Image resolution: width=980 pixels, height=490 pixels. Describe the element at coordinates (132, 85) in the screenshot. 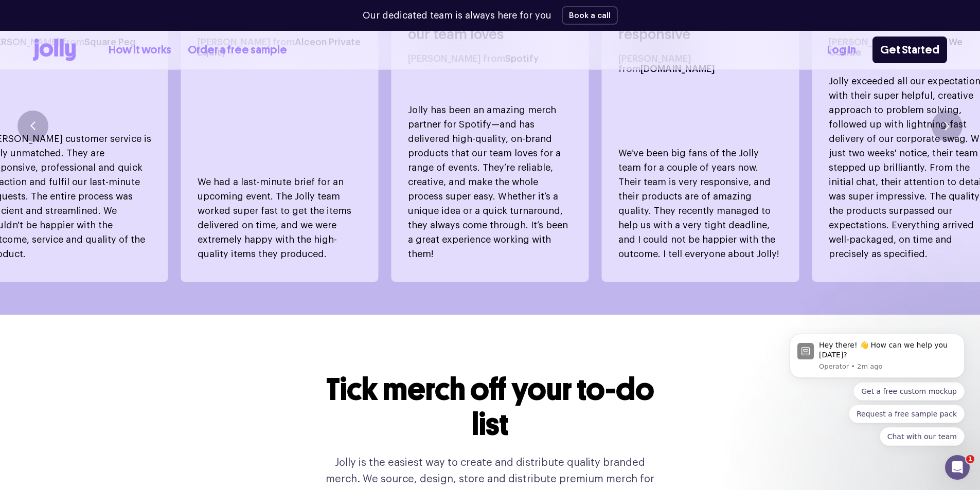

I see `button: Quick reply: Request a free sample pack` at that location.